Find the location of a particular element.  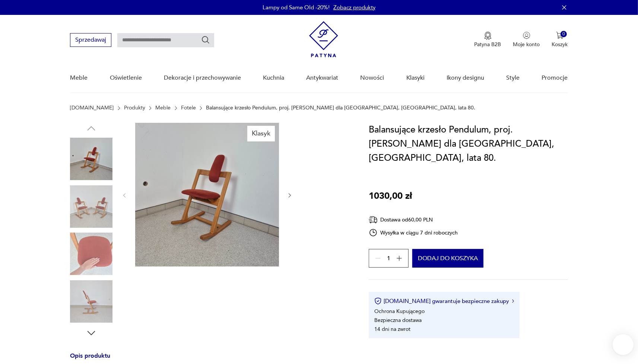

a: Produkty is located at coordinates (135, 108).